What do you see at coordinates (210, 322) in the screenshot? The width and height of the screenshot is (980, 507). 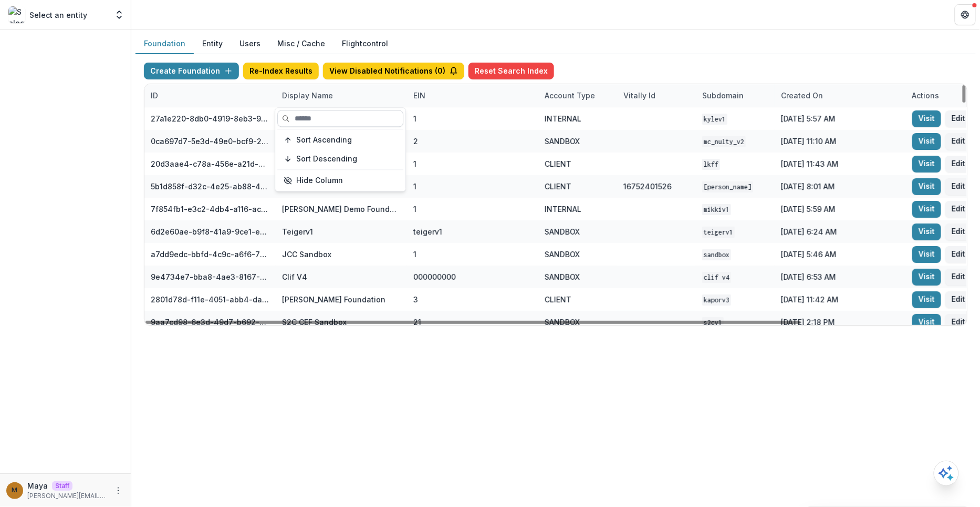 I see `div: 9aa7cd98-6e3d-49d7-b692-3e5f3d1facd4` at bounding box center [210, 322].